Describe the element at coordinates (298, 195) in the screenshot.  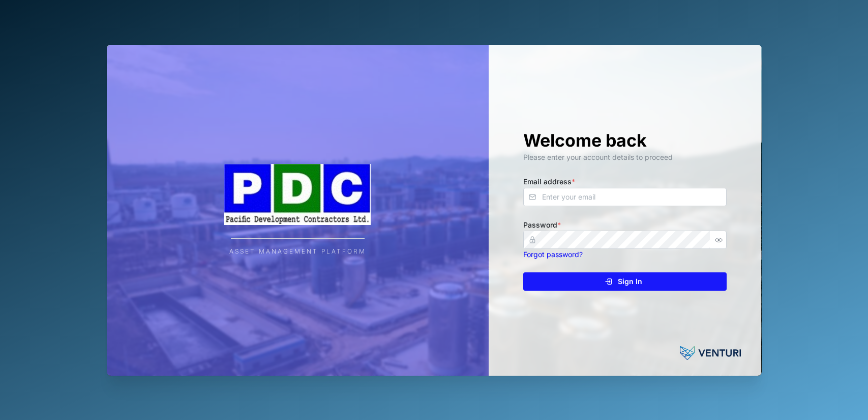
I see `img: Company Logo` at that location.